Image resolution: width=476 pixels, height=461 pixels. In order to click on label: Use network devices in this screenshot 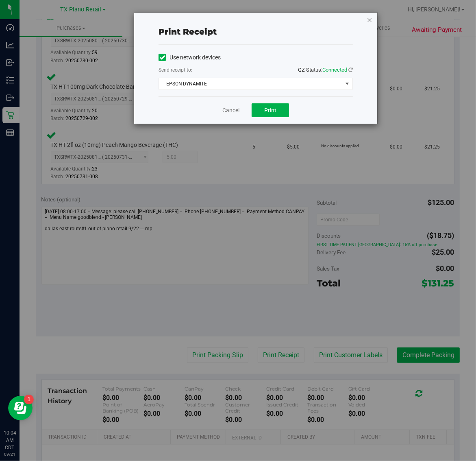, I will do `click(190, 58)`.